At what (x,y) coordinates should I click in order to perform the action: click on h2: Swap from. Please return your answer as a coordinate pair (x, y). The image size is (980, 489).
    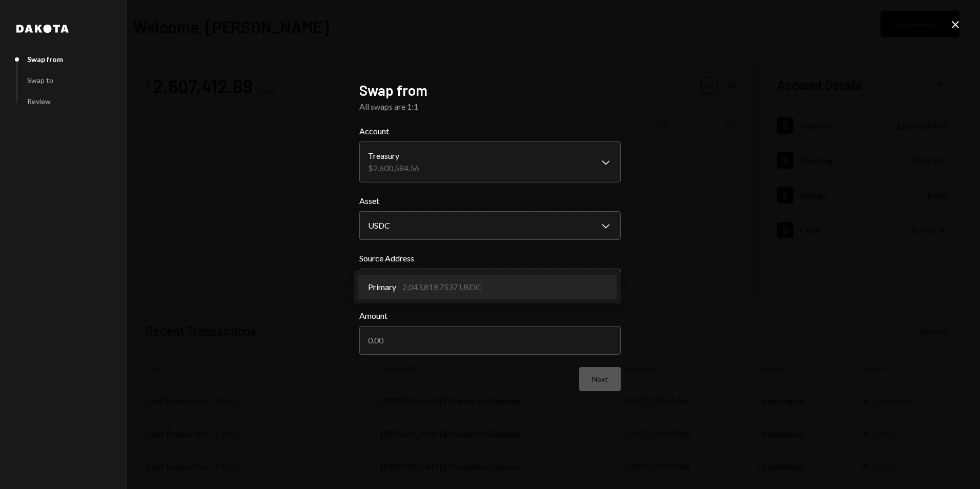
    Looking at the image, I should click on (490, 90).